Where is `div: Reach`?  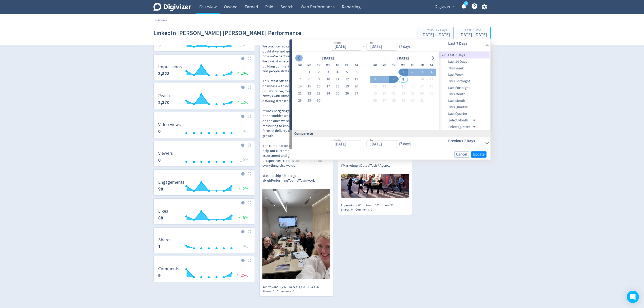 div: Reach is located at coordinates (374, 205).